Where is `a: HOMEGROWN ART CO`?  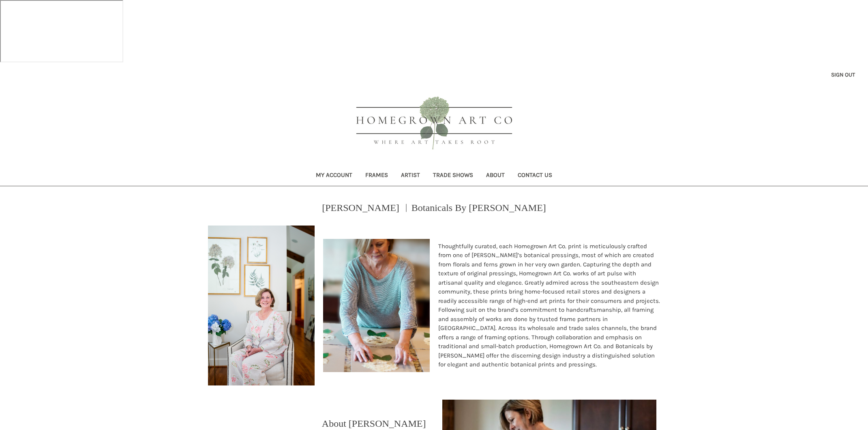
a: HOMEGROWN ART CO is located at coordinates (434, 124).